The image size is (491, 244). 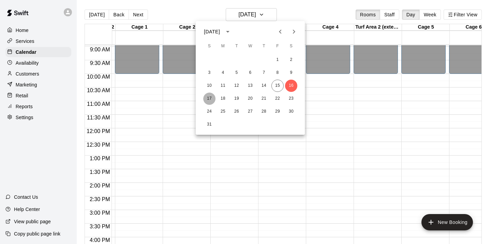 I want to click on button: 6, so click(x=250, y=73).